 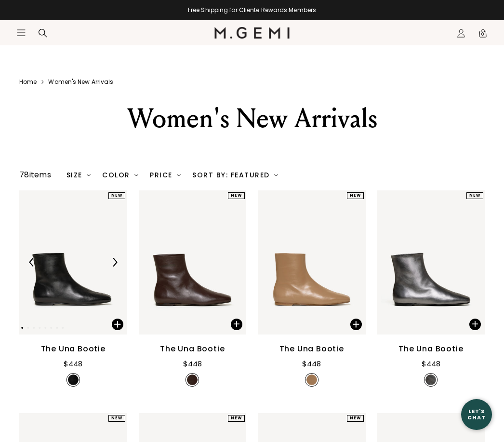 I want to click on button: Open site menu, so click(x=22, y=32).